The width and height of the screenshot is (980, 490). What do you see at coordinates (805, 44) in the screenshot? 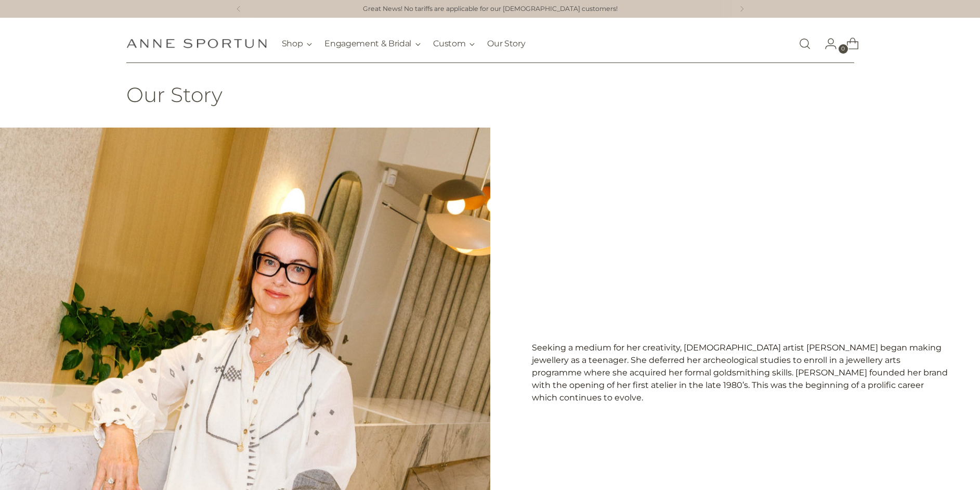
I see `a: Open search modal` at bounding box center [805, 44].